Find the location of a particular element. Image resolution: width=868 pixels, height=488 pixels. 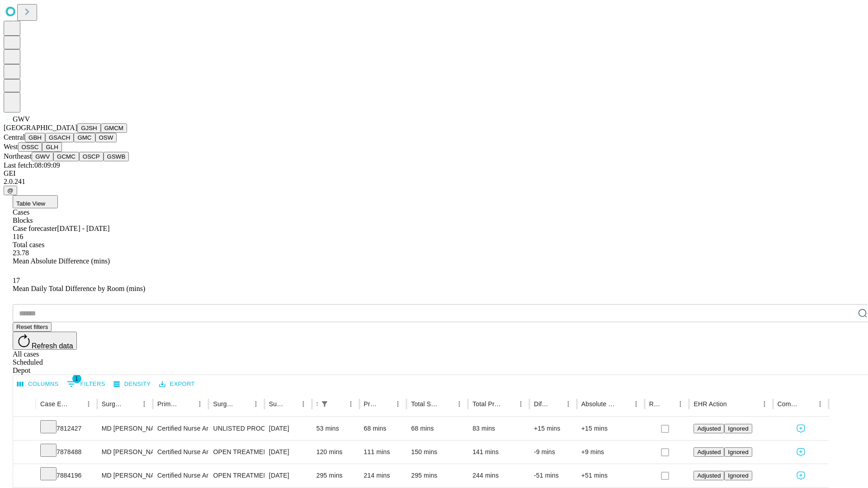

button: Refresh data is located at coordinates (45, 341).